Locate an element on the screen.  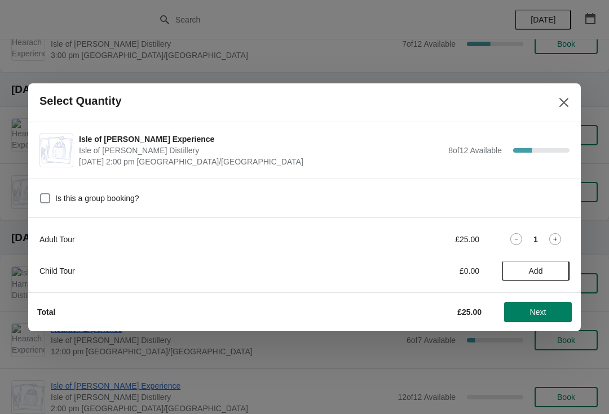
img: Isle of Harris Gin Experience | Isle of Harris Distillery | October 8 | 2:00 pm Europe/London is located at coordinates (56, 150).